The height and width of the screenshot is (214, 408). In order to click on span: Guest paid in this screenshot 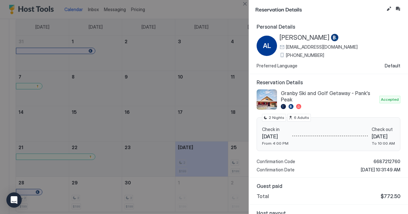, I will do `click(328, 186)`.